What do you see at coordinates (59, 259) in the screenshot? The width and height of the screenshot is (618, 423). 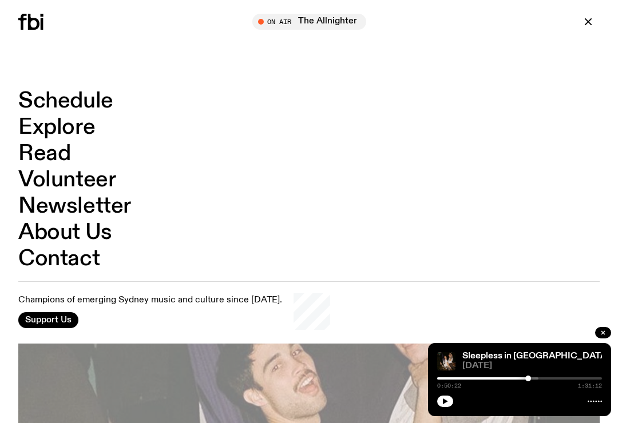 I see `a: Contact` at bounding box center [59, 259].